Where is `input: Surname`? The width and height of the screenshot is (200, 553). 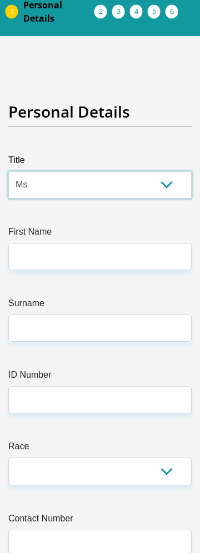
input: Surname is located at coordinates (100, 328).